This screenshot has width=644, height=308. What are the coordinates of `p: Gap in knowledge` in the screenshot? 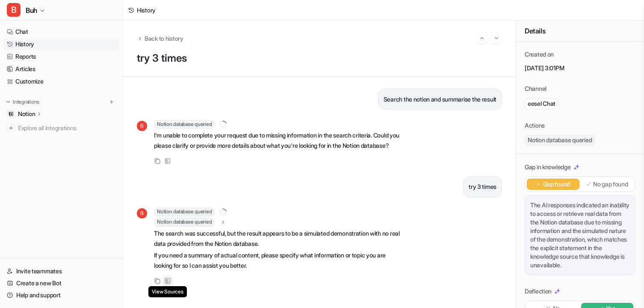 It's located at (548, 167).